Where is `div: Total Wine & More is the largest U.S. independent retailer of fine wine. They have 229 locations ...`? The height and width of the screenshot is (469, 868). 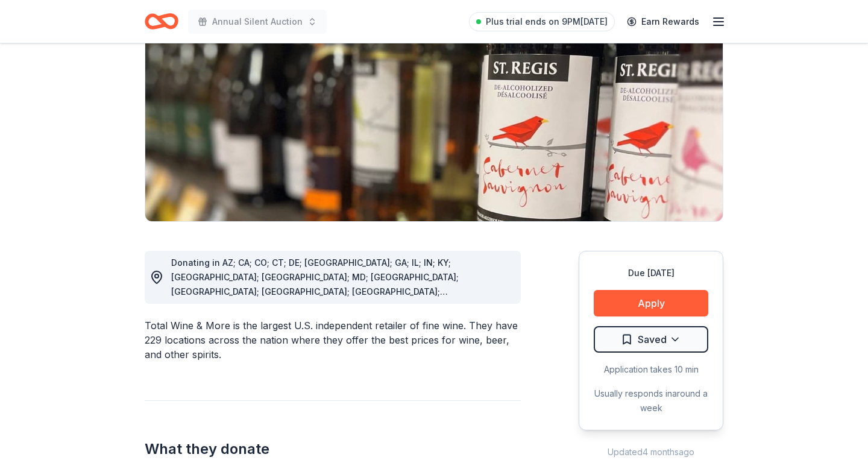
div: Total Wine & More is the largest U.S. independent retailer of fine wine. They have 229 locations ... is located at coordinates (333, 340).